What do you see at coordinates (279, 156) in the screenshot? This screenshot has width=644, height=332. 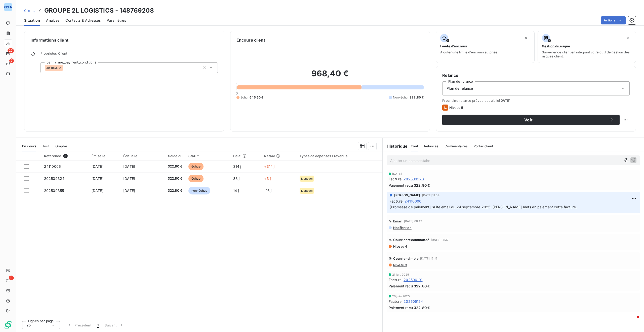 I see `div: Retard` at bounding box center [279, 156].